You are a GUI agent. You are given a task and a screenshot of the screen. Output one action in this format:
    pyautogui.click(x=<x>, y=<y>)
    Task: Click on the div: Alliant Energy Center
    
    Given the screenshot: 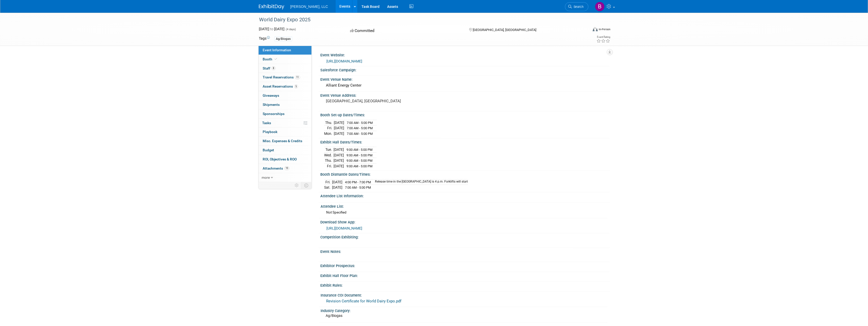 What is the action you would take?
    pyautogui.click(x=465, y=85)
    